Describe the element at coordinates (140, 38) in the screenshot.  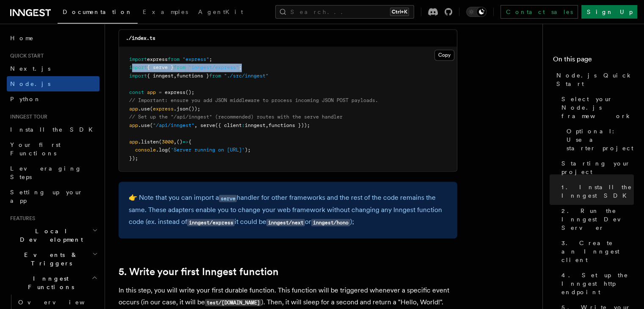
I see `code: ./index.ts` at that location.